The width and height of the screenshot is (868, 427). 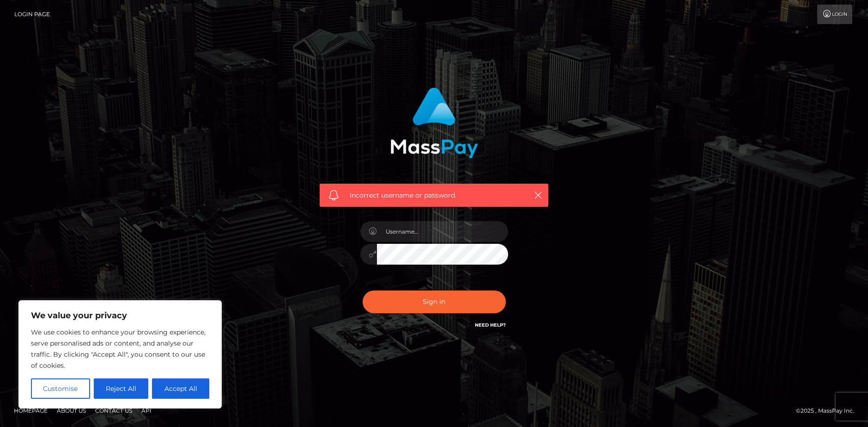 I want to click on a: API, so click(x=147, y=410).